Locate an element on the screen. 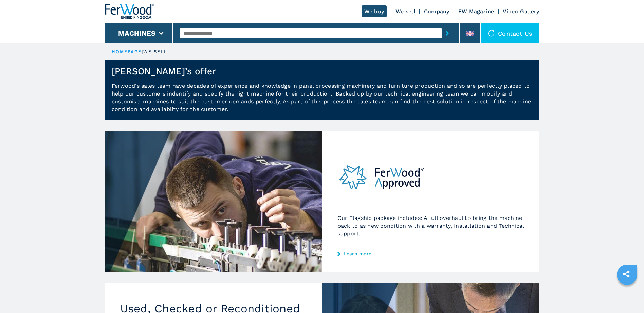  button: submit-button is located at coordinates (447, 33).